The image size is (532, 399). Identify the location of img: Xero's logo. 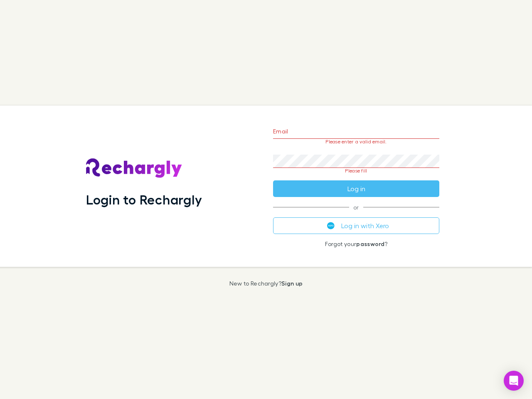
(331, 226).